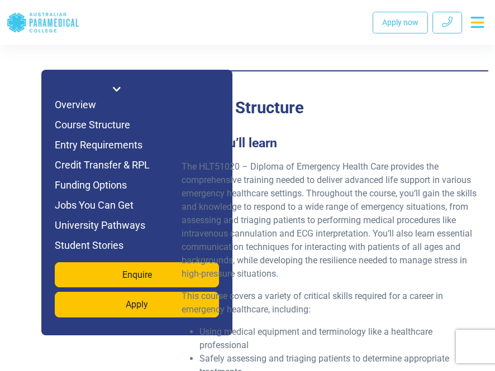 The width and height of the screenshot is (495, 371). What do you see at coordinates (329, 144) in the screenshot?
I see `h3: What you’ll learn` at bounding box center [329, 144].